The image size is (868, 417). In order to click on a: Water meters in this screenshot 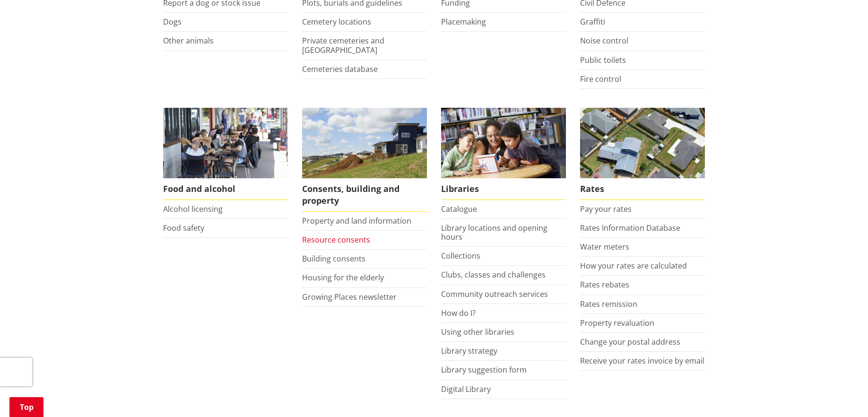, I will do `click(605, 247)`.